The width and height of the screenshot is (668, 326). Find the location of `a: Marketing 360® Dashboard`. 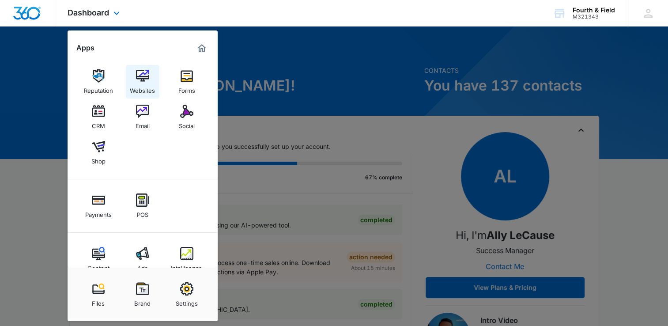

a: Marketing 360® Dashboard is located at coordinates (202, 48).